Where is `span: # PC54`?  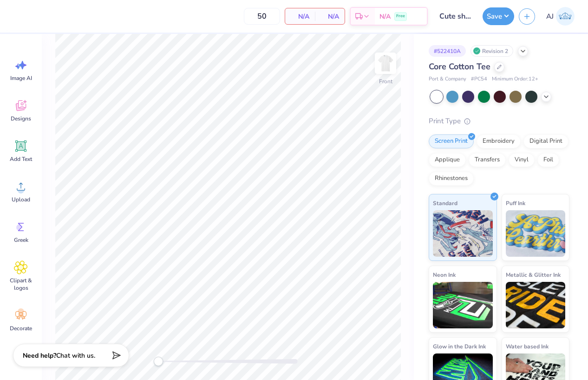 span: # PC54 is located at coordinates (479, 79).